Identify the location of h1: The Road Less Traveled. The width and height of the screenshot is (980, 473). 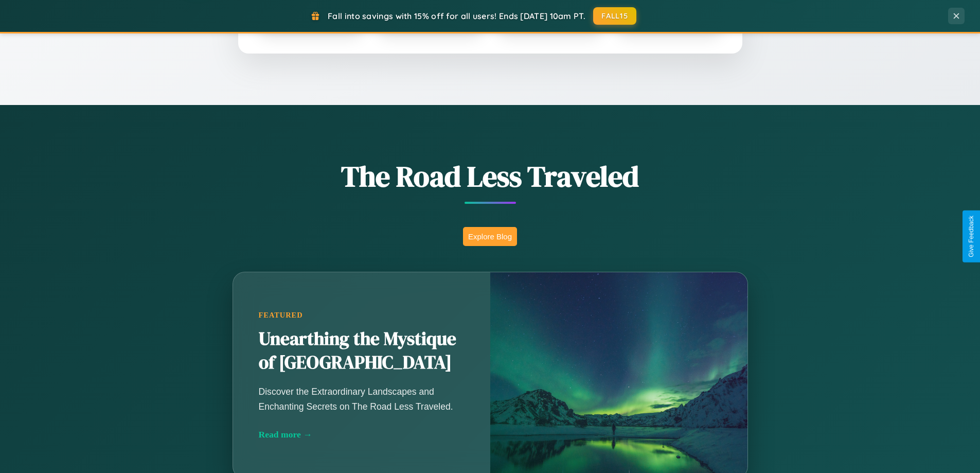
(490, 176).